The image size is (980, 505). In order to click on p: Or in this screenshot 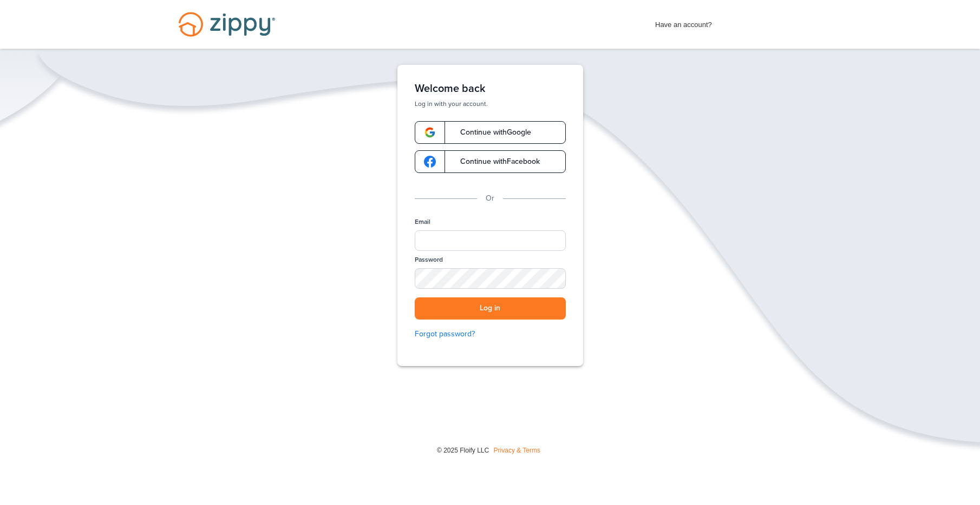, I will do `click(490, 199)`.